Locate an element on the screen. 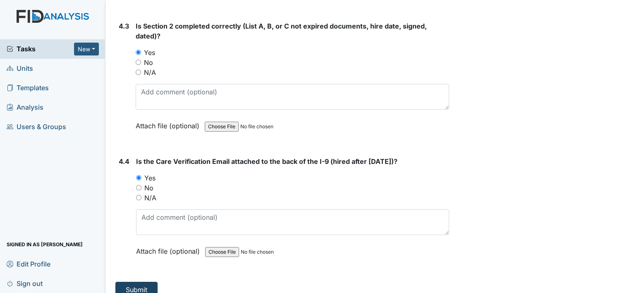 Image resolution: width=632 pixels, height=293 pixels. span: Sign out is located at coordinates (24, 283).